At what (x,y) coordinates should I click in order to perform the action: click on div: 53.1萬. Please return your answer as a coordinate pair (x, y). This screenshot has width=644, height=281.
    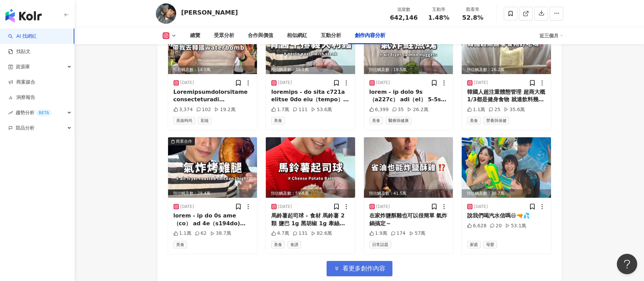
    Looking at the image, I should click on (515, 226).